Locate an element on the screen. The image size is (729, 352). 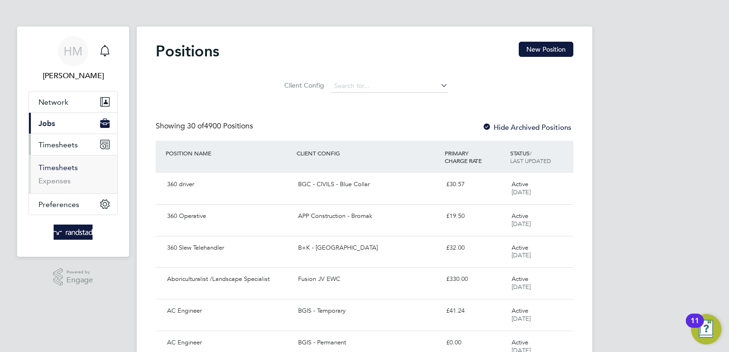
div: £19.50 is located at coordinates (475, 216).